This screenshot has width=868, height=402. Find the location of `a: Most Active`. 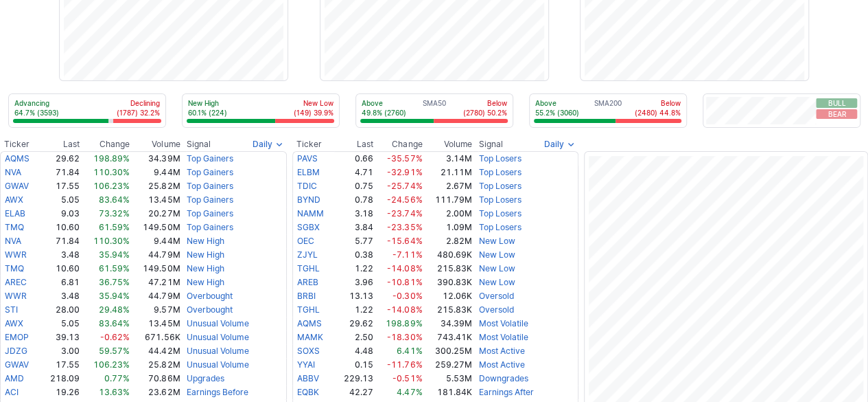

a: Most Active is located at coordinates (502, 350).